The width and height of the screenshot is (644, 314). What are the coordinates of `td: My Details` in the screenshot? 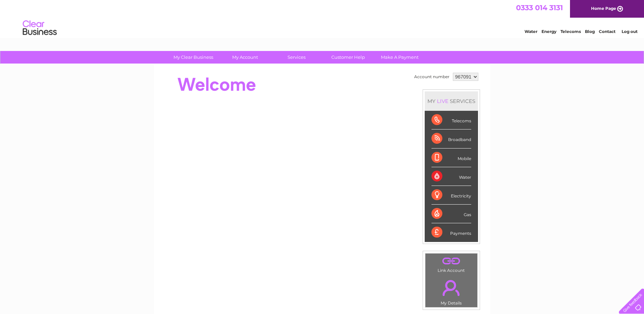 It's located at (451, 291).